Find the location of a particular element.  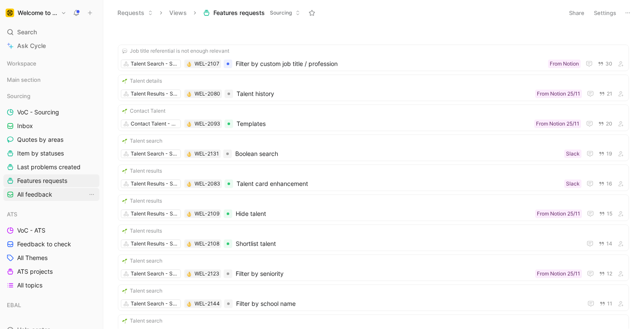

div: Main section is located at coordinates (52, 80).